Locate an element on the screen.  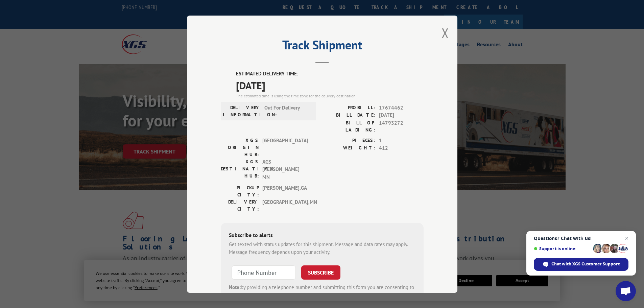
span: 412 is located at coordinates (401, 148).